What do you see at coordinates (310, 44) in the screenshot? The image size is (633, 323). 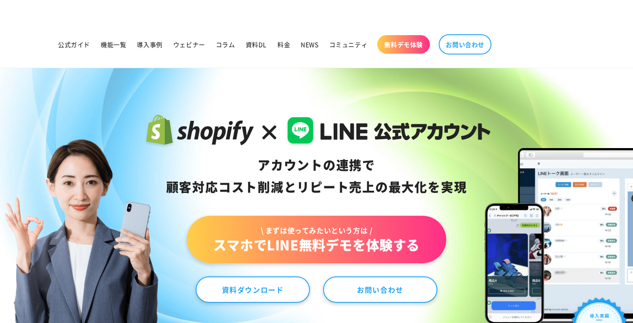 I see `span: NEWS` at bounding box center [310, 44].